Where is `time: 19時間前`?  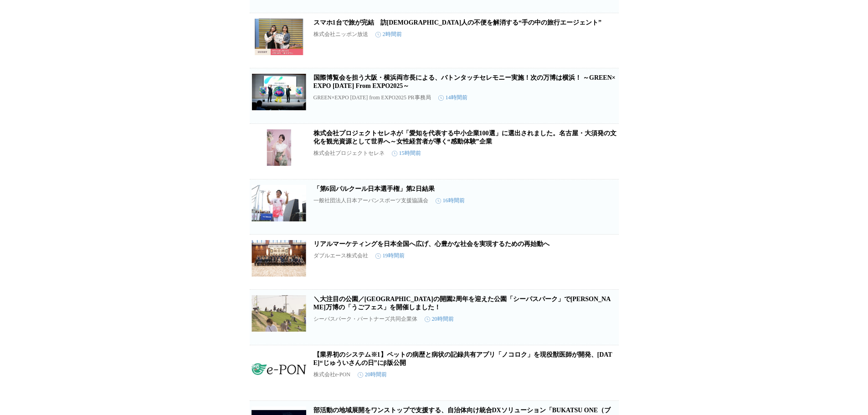
time: 19時間前 is located at coordinates (390, 255).